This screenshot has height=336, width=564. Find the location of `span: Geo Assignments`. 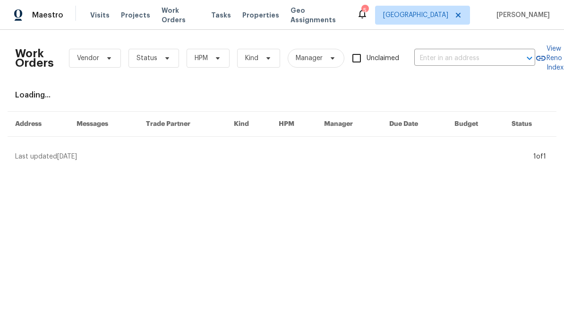

span: Geo Assignments is located at coordinates (318, 15).